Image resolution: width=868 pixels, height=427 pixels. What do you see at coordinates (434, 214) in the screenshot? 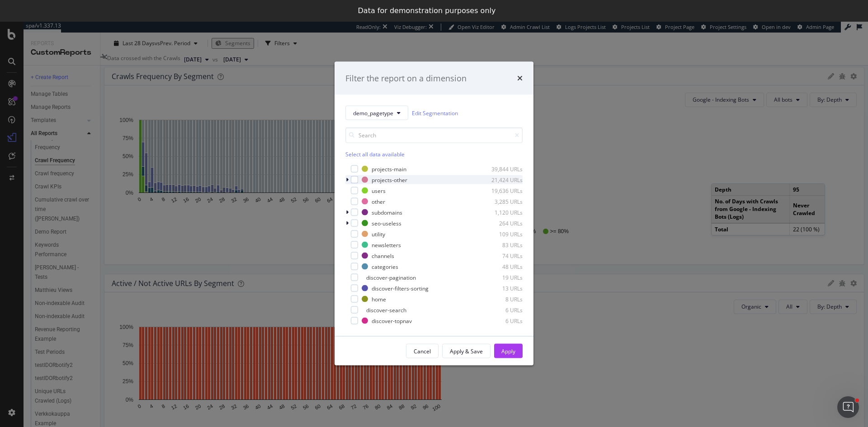
I see `div: modal` at bounding box center [434, 214].